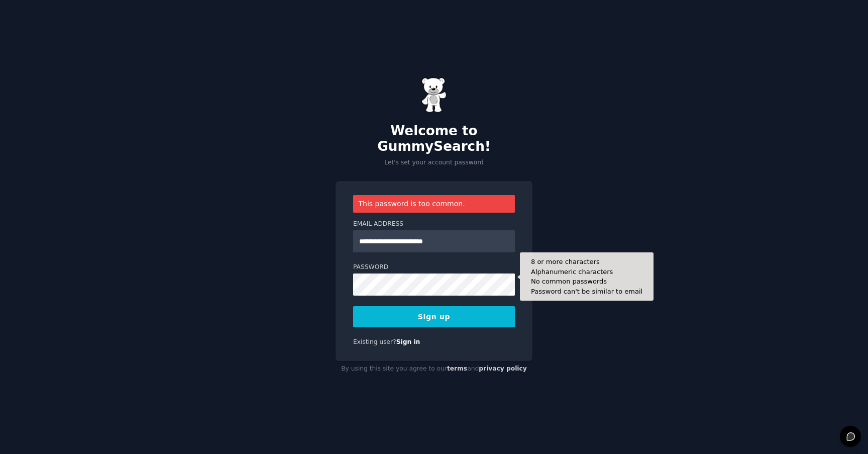 This screenshot has height=454, width=868. What do you see at coordinates (434, 369) in the screenshot?
I see `div: By using this site you agree to our and` at bounding box center [434, 369].